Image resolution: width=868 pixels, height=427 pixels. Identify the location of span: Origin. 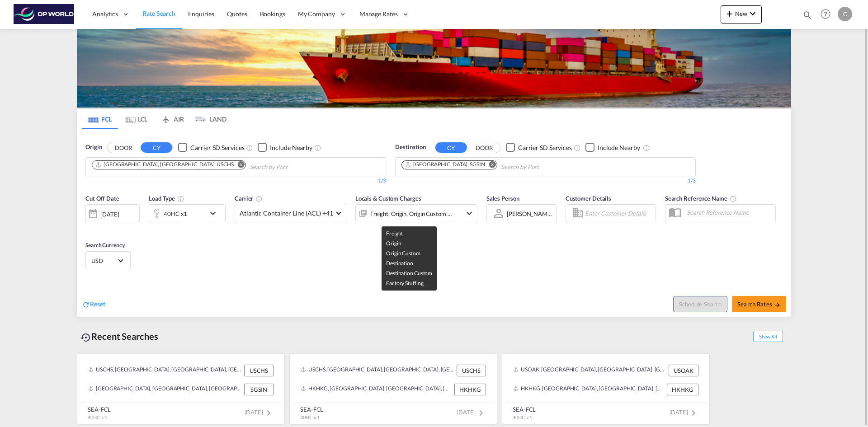
(94, 147).